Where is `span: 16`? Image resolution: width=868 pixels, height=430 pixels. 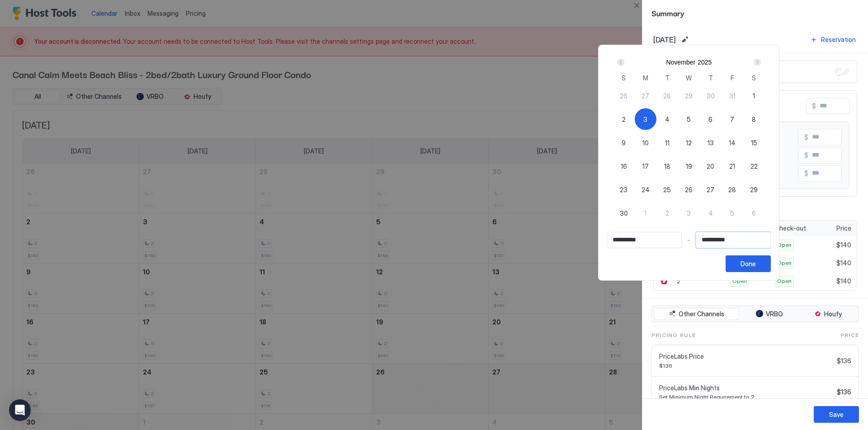 span: 16 is located at coordinates (624, 166).